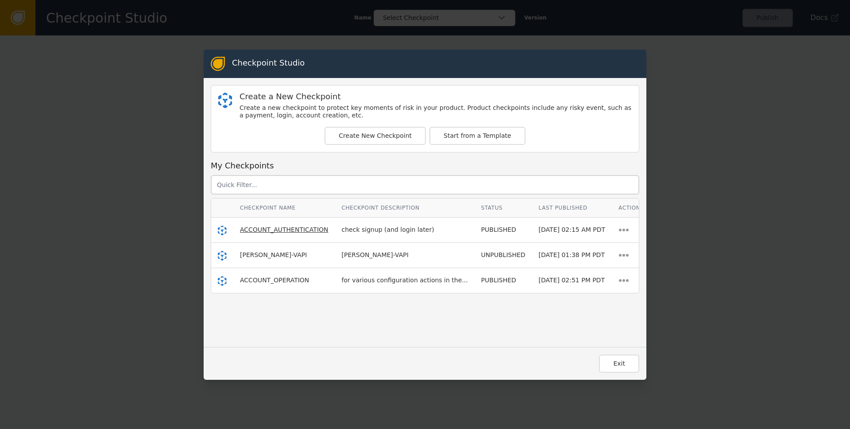  Describe the element at coordinates (503, 208) in the screenshot. I see `th: Status` at that location.